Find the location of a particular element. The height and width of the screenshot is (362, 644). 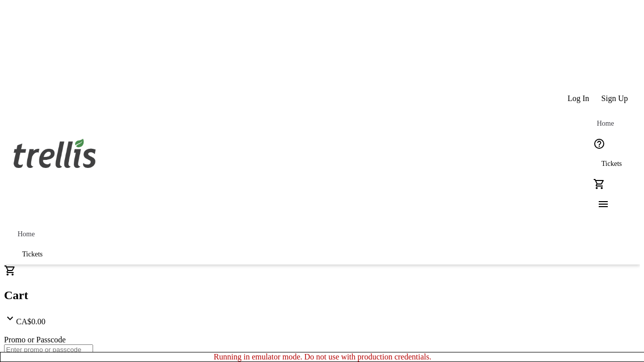

h2: Cart is located at coordinates (322, 295).